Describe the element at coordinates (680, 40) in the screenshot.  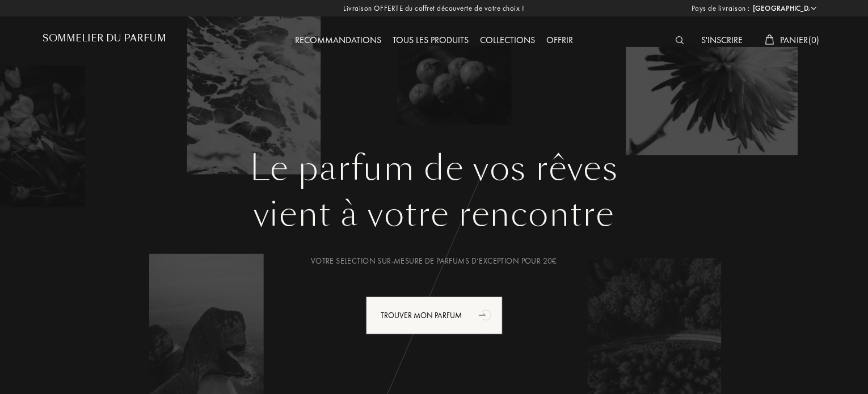
I see `img: search_icn_white.svg` at that location.